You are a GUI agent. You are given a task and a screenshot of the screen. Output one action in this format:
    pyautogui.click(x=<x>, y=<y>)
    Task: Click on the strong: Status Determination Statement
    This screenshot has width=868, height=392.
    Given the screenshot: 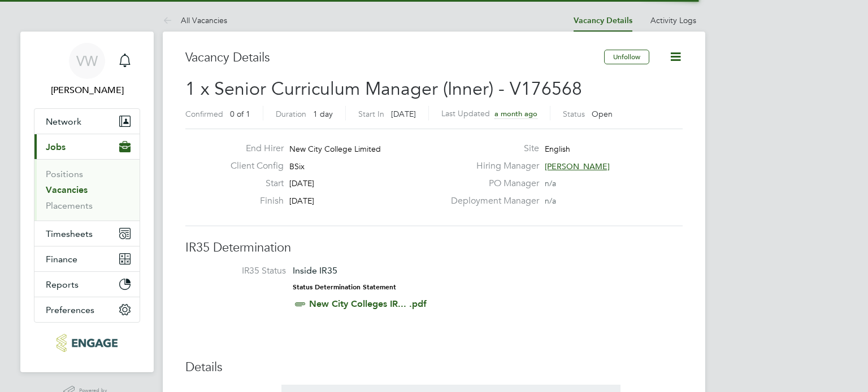 What is the action you would take?
    pyautogui.click(x=344, y=287)
    